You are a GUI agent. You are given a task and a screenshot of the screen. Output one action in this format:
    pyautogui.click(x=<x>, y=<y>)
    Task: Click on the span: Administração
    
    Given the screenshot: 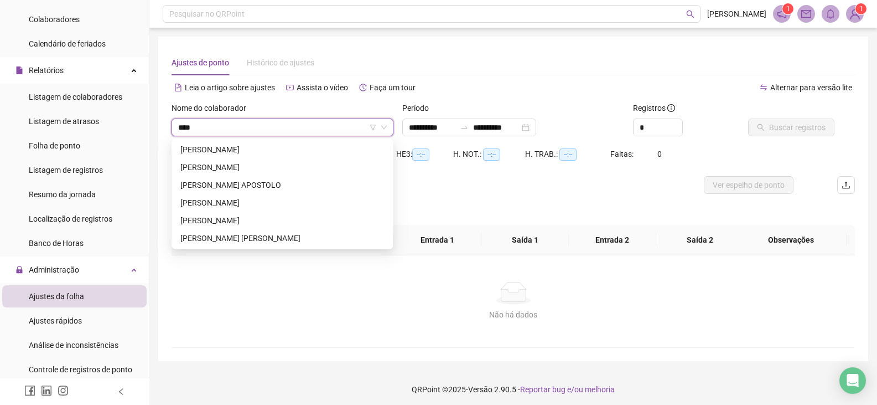 What is the action you would take?
    pyautogui.click(x=54, y=270)
    